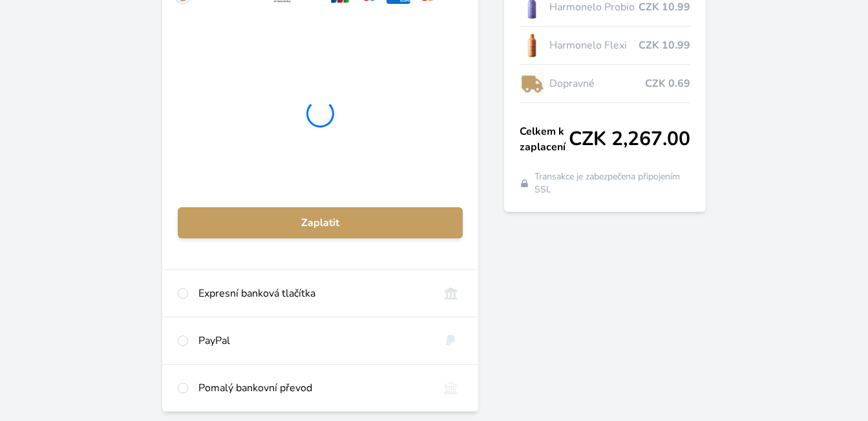  Describe the element at coordinates (450, 340) in the screenshot. I see `img: paypal.svg` at that location.